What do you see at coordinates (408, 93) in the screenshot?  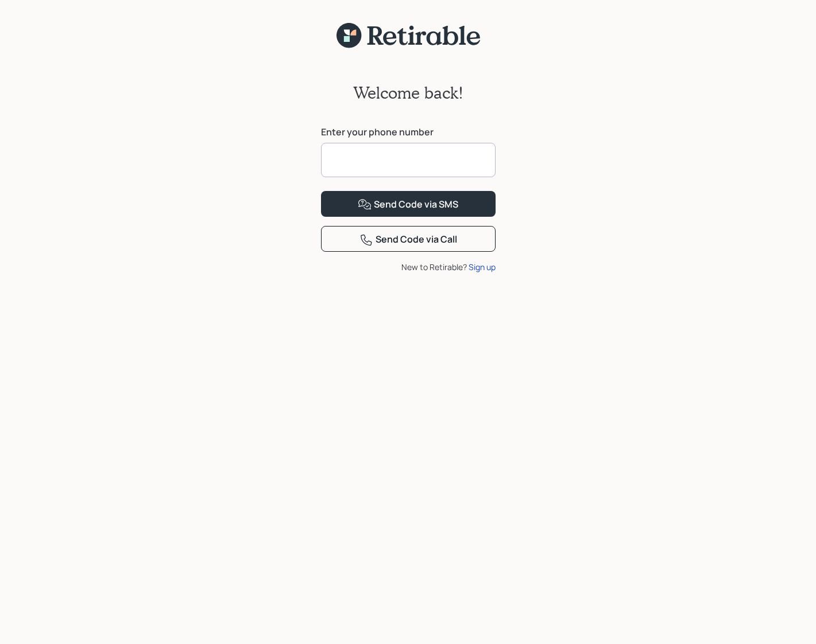 I see `h2: Welcome back!` at bounding box center [408, 93].